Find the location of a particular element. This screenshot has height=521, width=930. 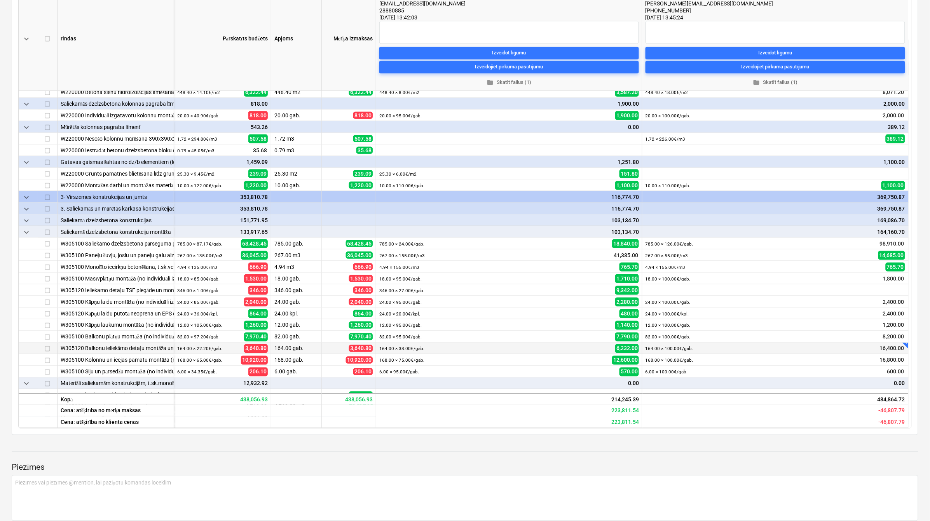

div: W305100 Masīvplātņu montāža (no individuāli izgatavotiem saliekamā dzelzsbetona elementiem) is located at coordinates (115, 278).